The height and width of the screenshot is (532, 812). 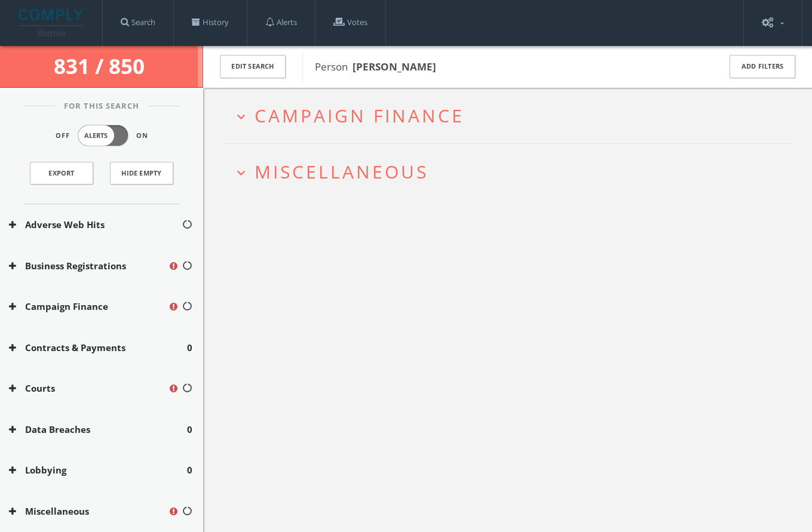 I want to click on button: Data Breaches, so click(x=98, y=429).